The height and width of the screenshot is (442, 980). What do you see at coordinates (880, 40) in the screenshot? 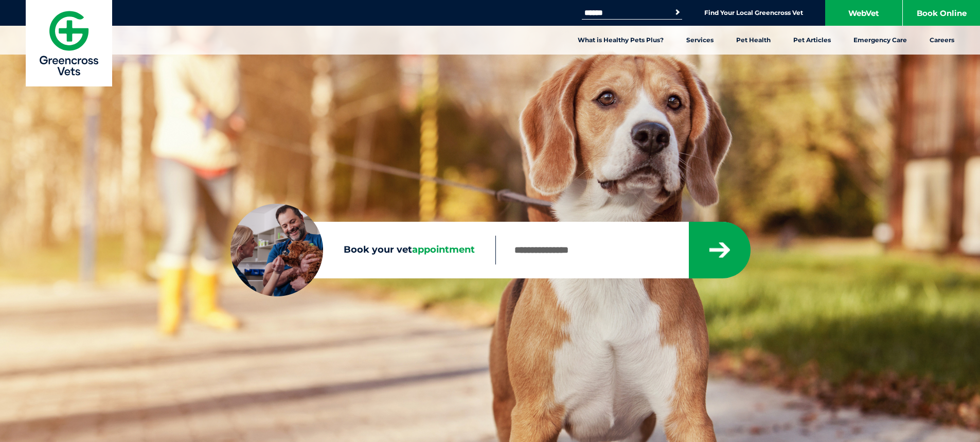
I see `a: Emergency Care` at bounding box center [880, 40].